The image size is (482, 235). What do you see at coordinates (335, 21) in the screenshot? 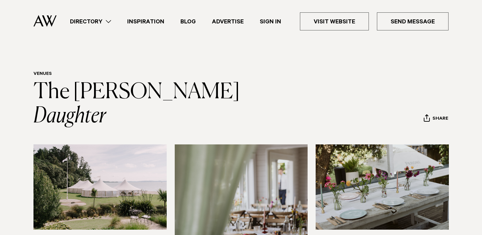
I see `a: Visit Website` at bounding box center [335, 21].